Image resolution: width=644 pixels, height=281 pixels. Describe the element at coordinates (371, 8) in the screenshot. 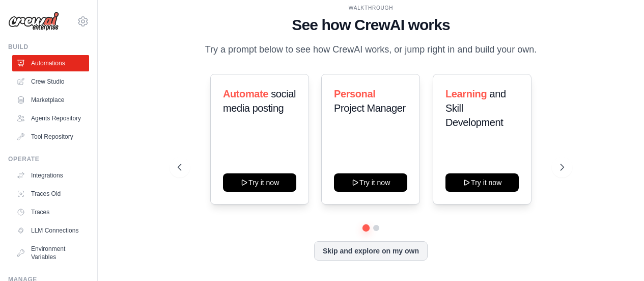

I see `div: WALKTHROUGH` at that location.